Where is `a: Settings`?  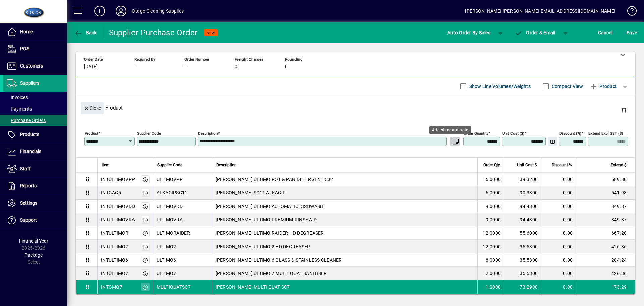 a: Settings is located at coordinates (36, 203).